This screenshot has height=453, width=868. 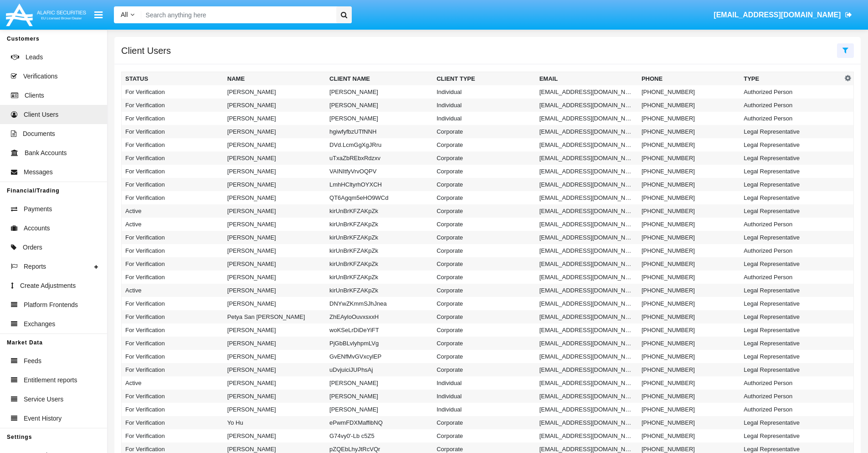 I want to click on td: Individual, so click(x=484, y=118).